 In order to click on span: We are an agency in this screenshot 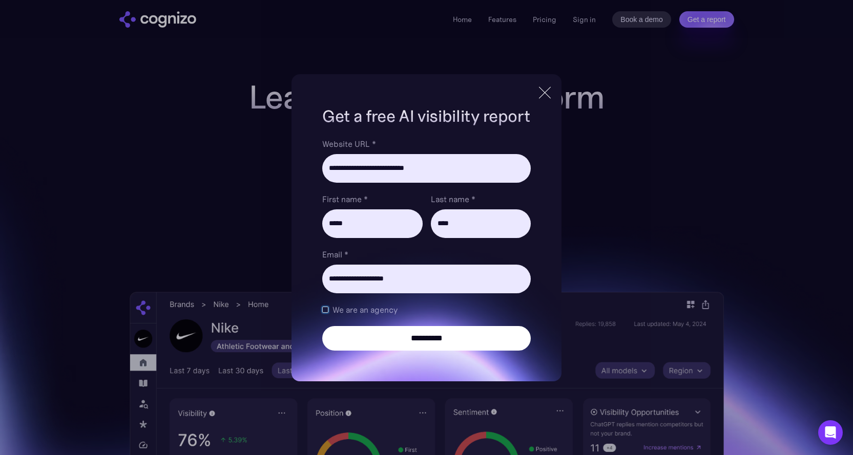, I will do `click(365, 310)`.